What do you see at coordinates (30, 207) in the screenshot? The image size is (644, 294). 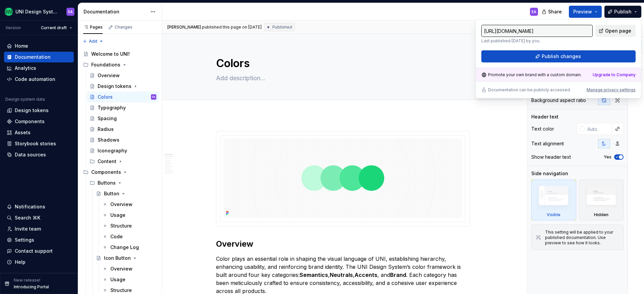 I see `div: Notifications` at bounding box center [30, 207].